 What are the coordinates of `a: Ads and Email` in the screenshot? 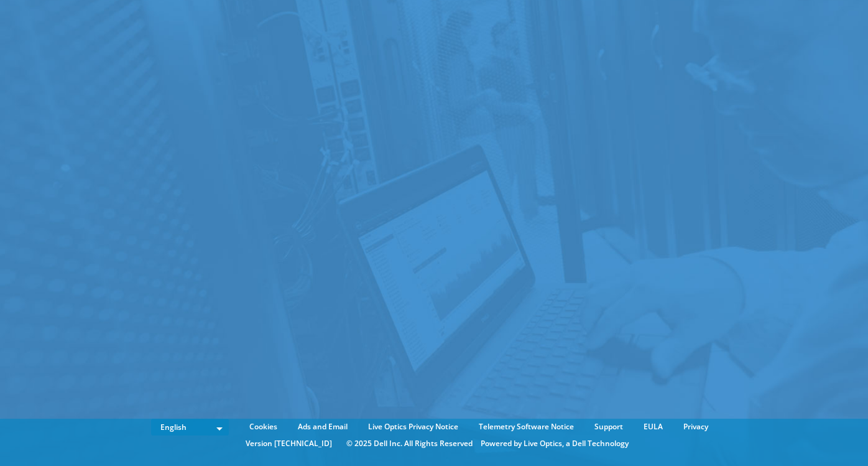 It's located at (323, 427).